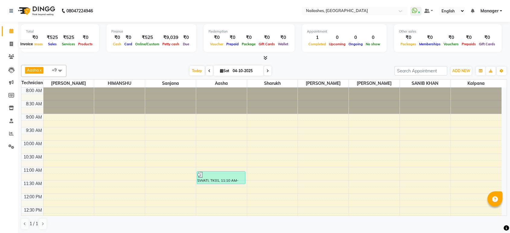  I want to click on span: Memberships, so click(430, 44).